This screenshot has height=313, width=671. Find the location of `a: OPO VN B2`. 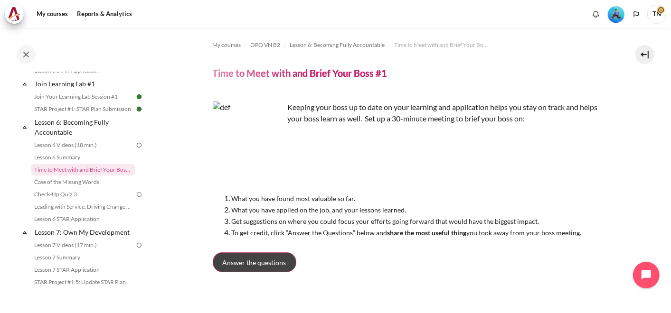

a: OPO VN B2 is located at coordinates (265, 45).